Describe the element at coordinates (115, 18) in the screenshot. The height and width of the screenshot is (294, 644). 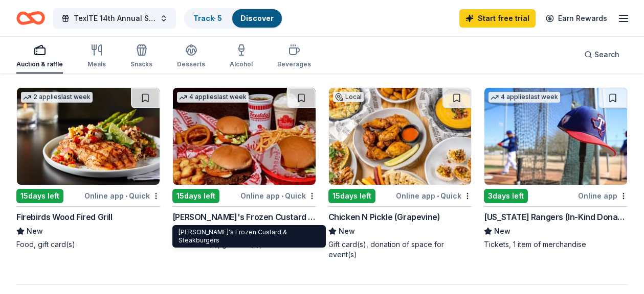
I see `button: TexITE 14th Annual Scholarship Golf Tournament` at that location.